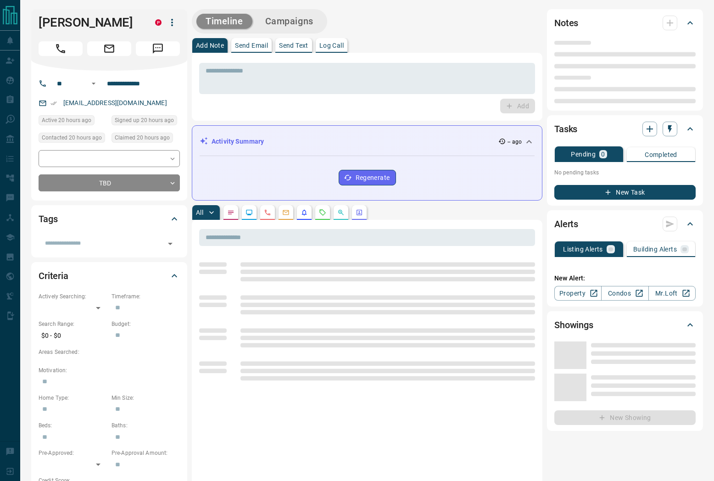 The width and height of the screenshot is (714, 481). Describe the element at coordinates (625, 23) in the screenshot. I see `div: Notes` at that location.